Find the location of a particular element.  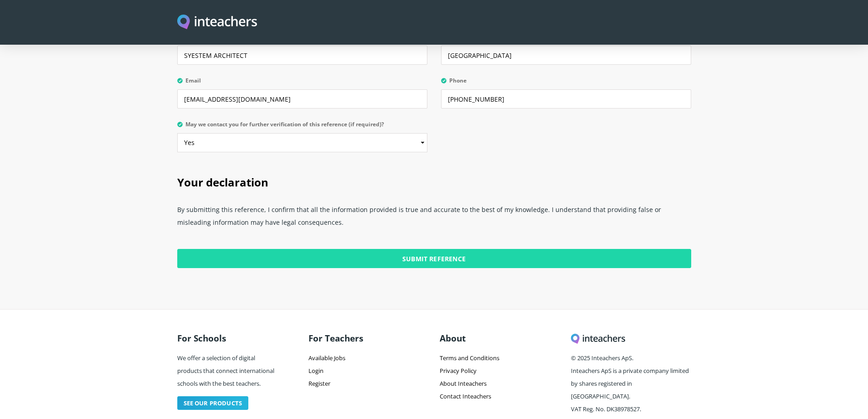

a: Register is located at coordinates (319, 384).